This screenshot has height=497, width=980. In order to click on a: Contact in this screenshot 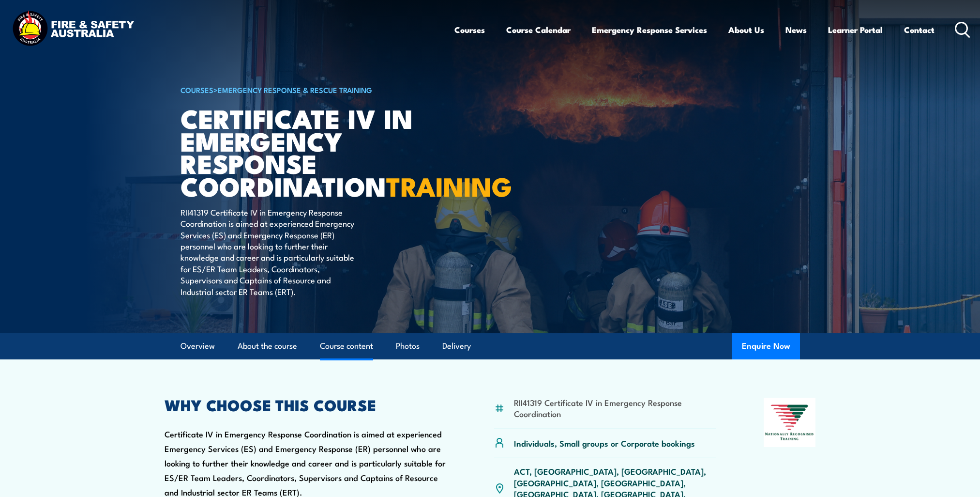, I will do `click(919, 30)`.